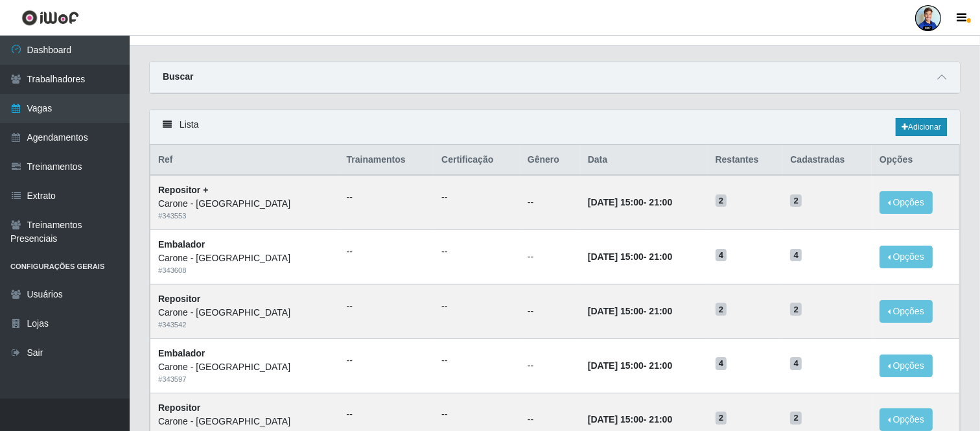 The width and height of the screenshot is (980, 431). I want to click on th: Cadastradas, so click(826, 160).